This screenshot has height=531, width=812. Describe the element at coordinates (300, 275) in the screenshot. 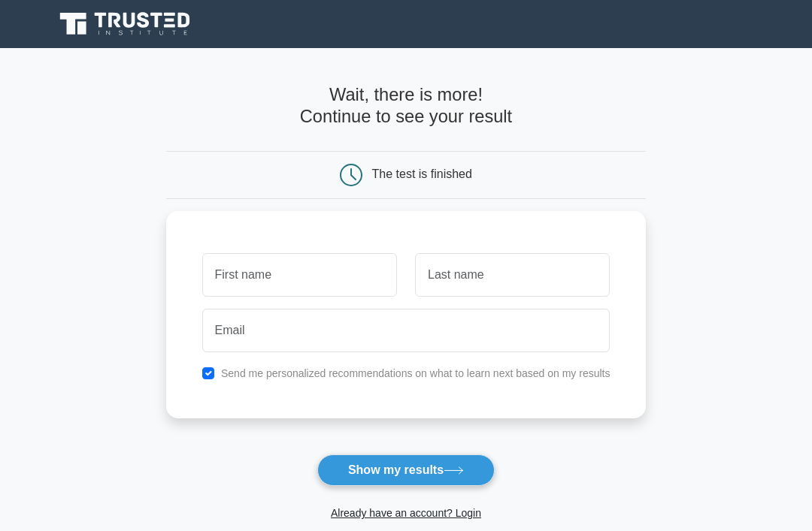

I see `input: First name` at that location.